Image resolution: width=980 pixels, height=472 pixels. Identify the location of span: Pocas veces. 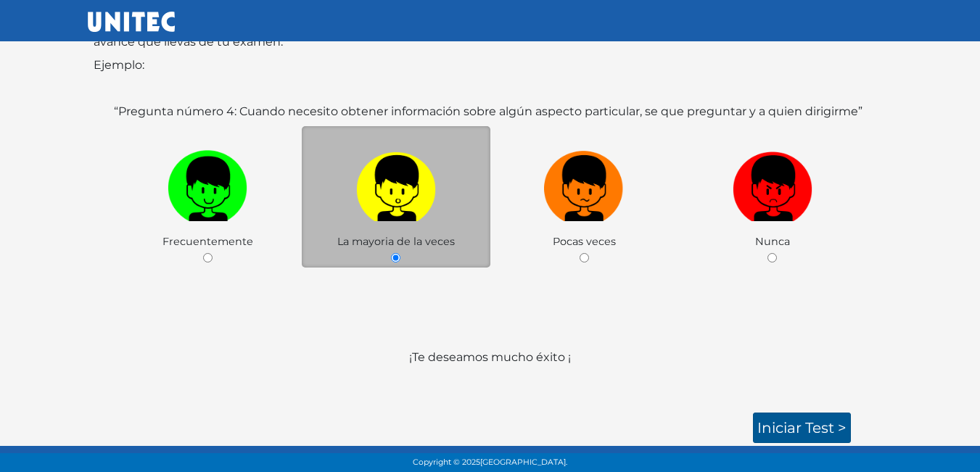
(584, 241).